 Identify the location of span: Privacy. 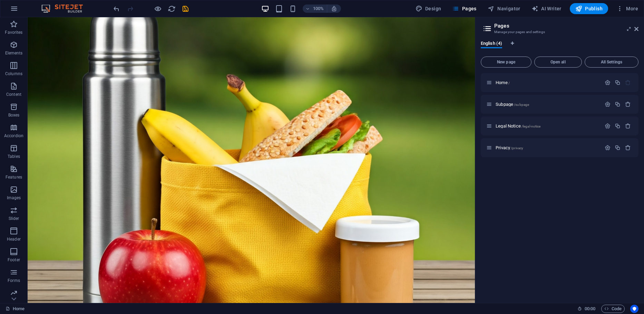
(509, 147).